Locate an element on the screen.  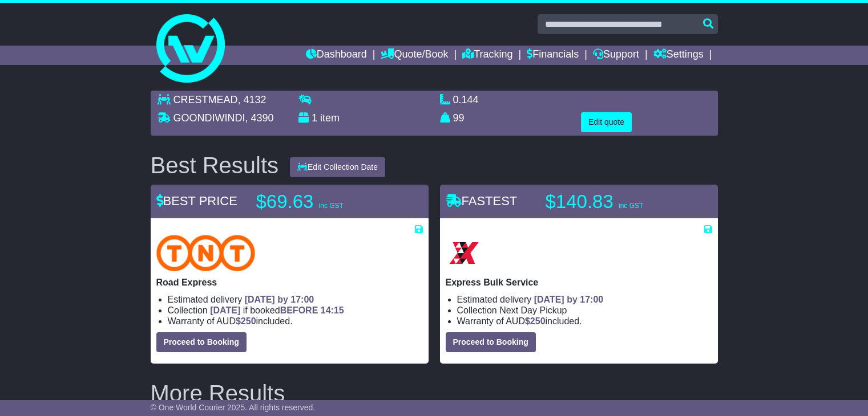
span: GOONDIWINDI is located at coordinates (210, 118).